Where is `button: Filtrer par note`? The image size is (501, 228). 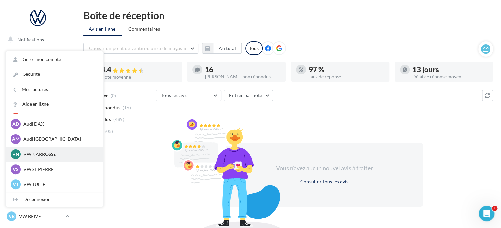 button: Filtrer par note is located at coordinates (248, 96).